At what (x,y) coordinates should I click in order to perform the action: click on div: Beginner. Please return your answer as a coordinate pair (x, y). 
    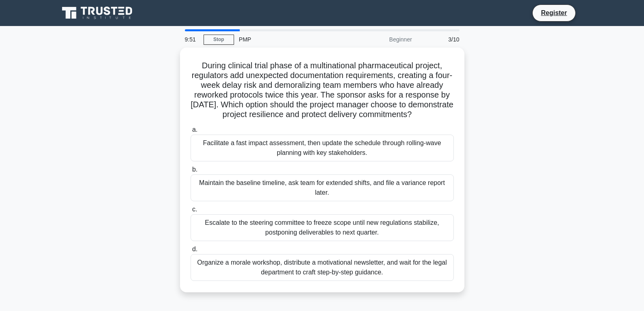
    Looking at the image, I should click on (381, 39).